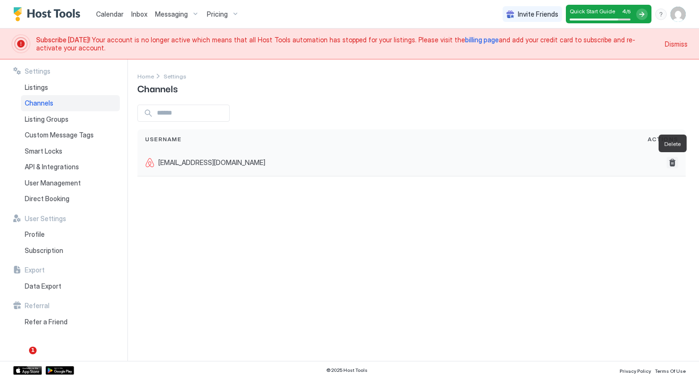 Image resolution: width=699 pixels, height=379 pixels. What do you see at coordinates (43, 286) in the screenshot?
I see `span: Data Export` at bounding box center [43, 286].